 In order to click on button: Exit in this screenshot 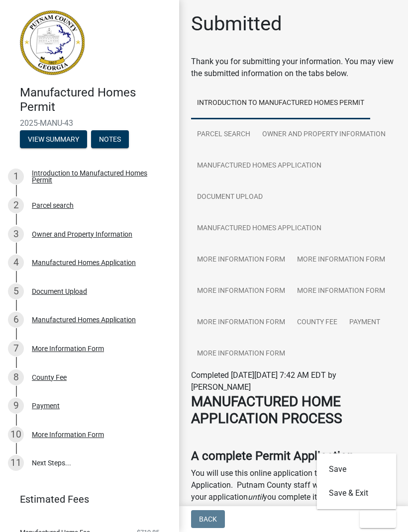, I will do `click(377, 519)`.